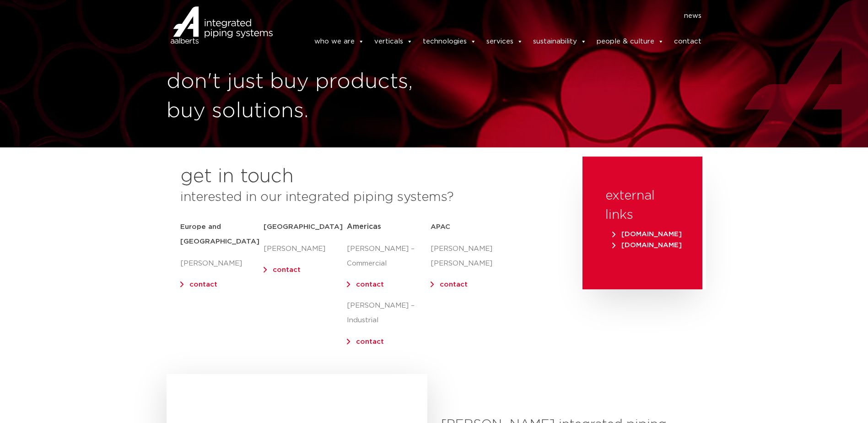 This screenshot has height=423, width=868. What do you see at coordinates (237, 177) in the screenshot?
I see `h2: get in touch` at bounding box center [237, 177].